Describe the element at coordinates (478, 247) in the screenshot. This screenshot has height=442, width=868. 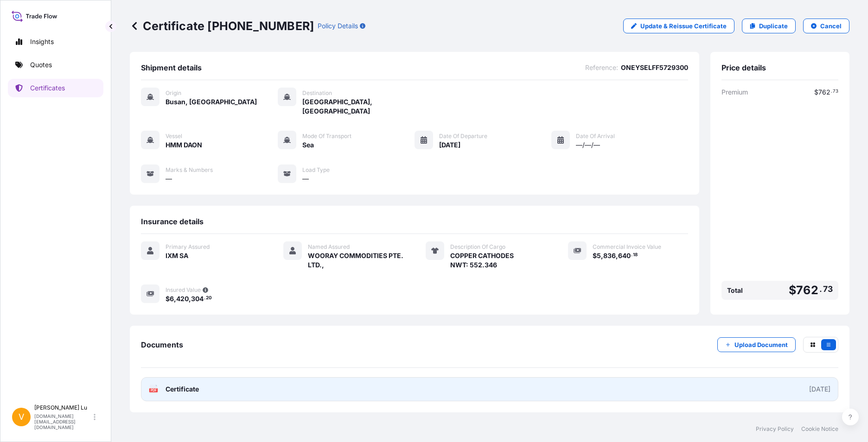
I see `span: Description Of Cargo` at that location.